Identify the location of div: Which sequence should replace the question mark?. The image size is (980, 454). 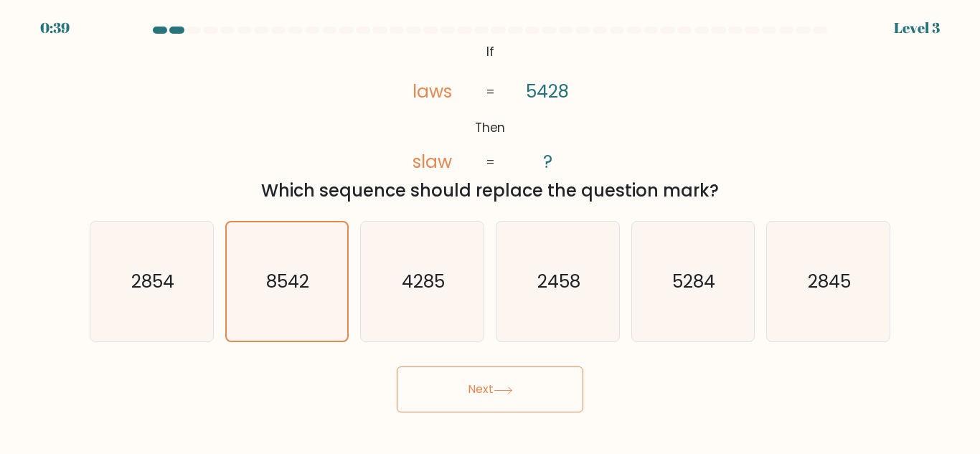
(490, 191).